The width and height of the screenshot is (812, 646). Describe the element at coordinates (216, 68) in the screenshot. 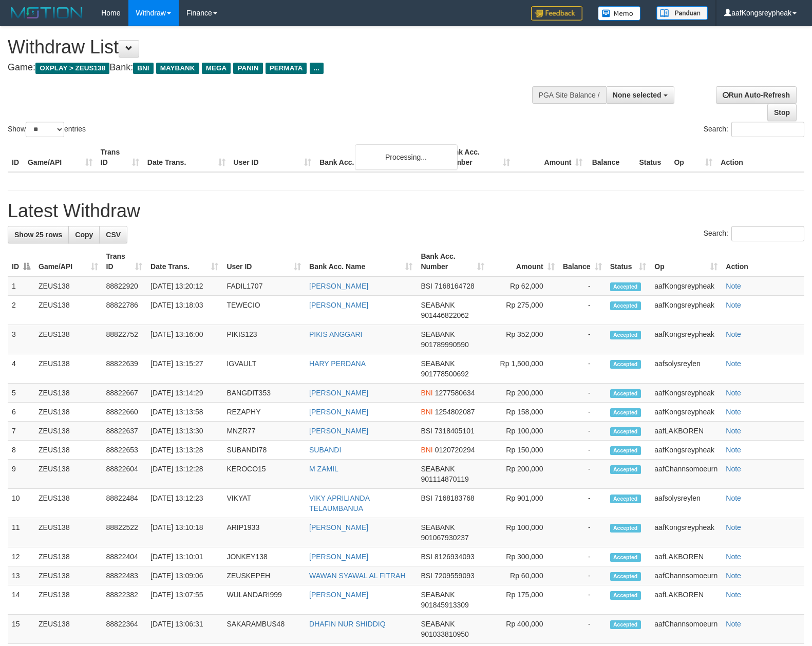

I see `span: MEGA` at that location.